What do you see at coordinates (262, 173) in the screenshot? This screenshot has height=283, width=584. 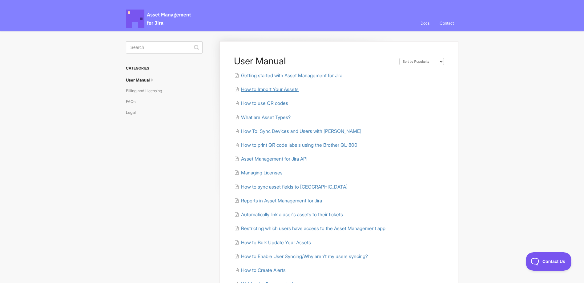 I see `span: Managing Licenses` at bounding box center [262, 173].